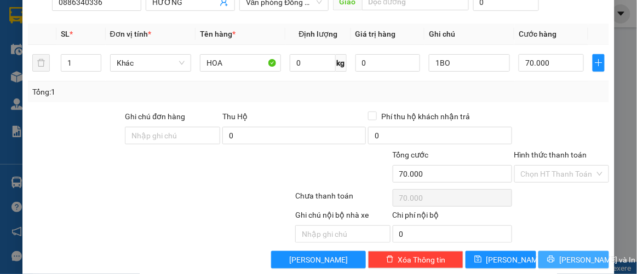 This screenshot has width=637, height=274. What do you see at coordinates (478, 260) in the screenshot?
I see `span: save` at bounding box center [478, 260].